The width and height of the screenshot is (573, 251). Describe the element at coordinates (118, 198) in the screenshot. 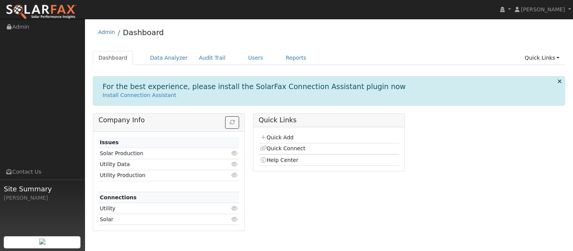

I see `strong: Connections` at that location.